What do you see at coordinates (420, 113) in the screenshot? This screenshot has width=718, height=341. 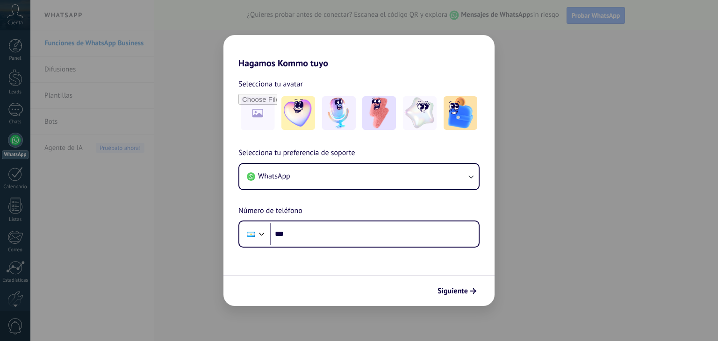 I see `img: -4.jpeg` at bounding box center [420, 113].